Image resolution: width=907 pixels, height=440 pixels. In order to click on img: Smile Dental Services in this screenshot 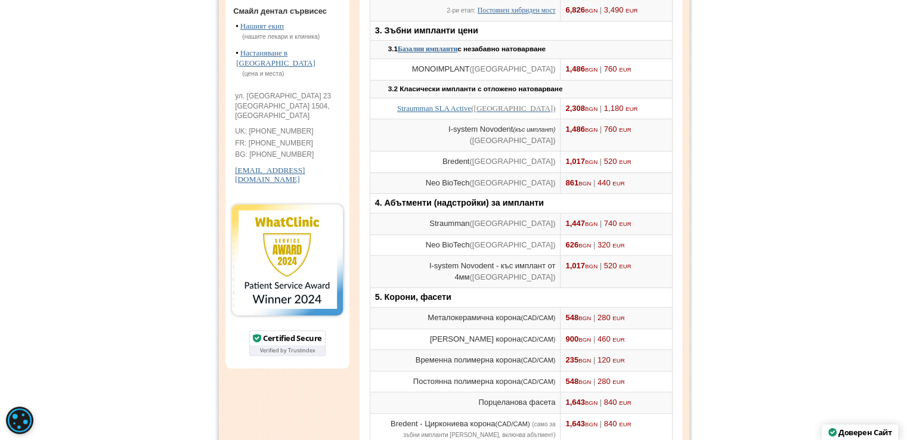, I will do `click(287, 260)`.